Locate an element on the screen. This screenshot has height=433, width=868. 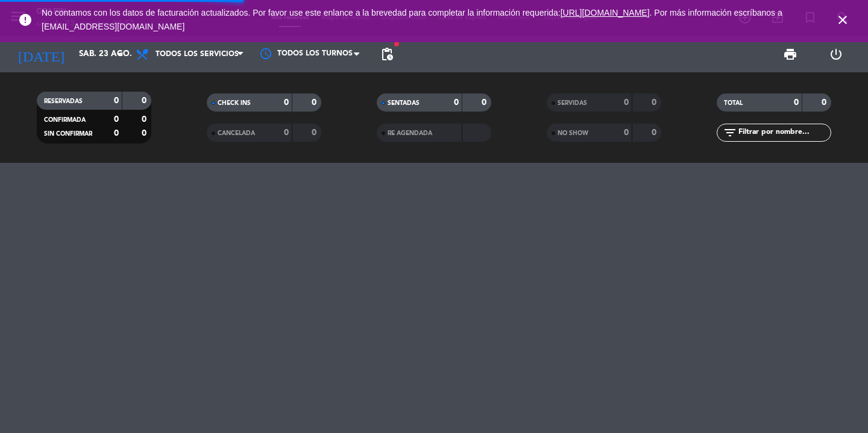
input: Filtrar por nombre... is located at coordinates (784, 133).